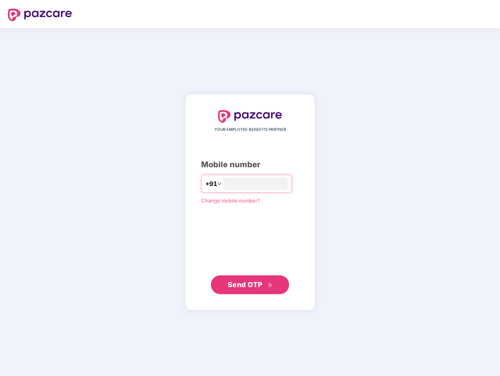  What do you see at coordinates (230, 200) in the screenshot?
I see `span: Change mobile number?` at bounding box center [230, 200].